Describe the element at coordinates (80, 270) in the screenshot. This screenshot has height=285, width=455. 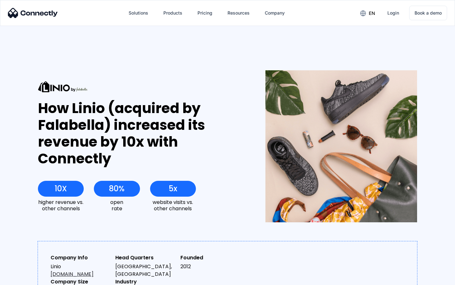
I see `div: Linio` at that location.